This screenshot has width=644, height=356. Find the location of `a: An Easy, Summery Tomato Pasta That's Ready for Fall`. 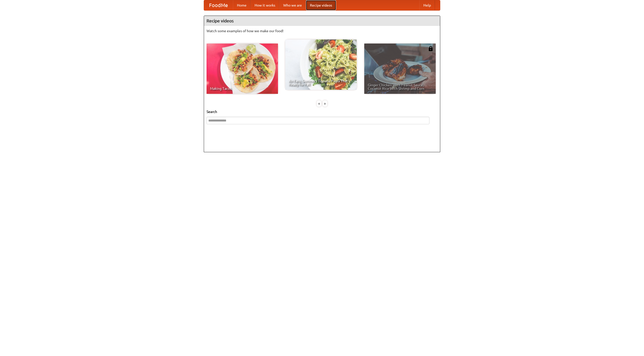

a: An Easy, Summery Tomato Pasta That's Ready for Fall is located at coordinates (321, 65).